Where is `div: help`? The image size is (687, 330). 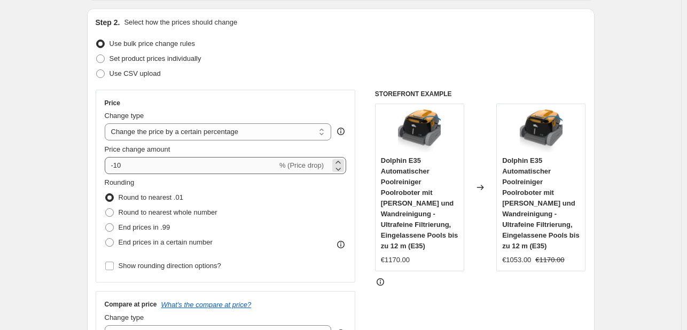
div: help is located at coordinates (341, 131).